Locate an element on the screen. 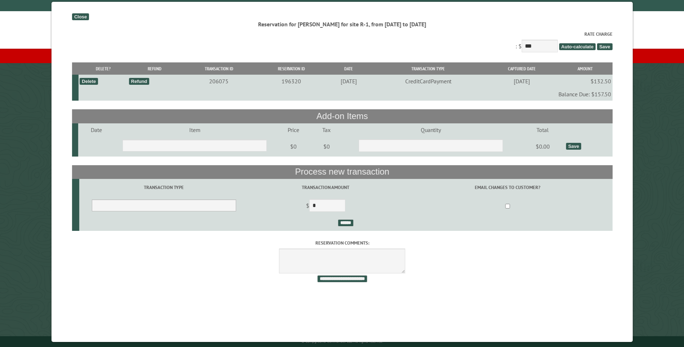  th: Reservation ID is located at coordinates (291, 69).